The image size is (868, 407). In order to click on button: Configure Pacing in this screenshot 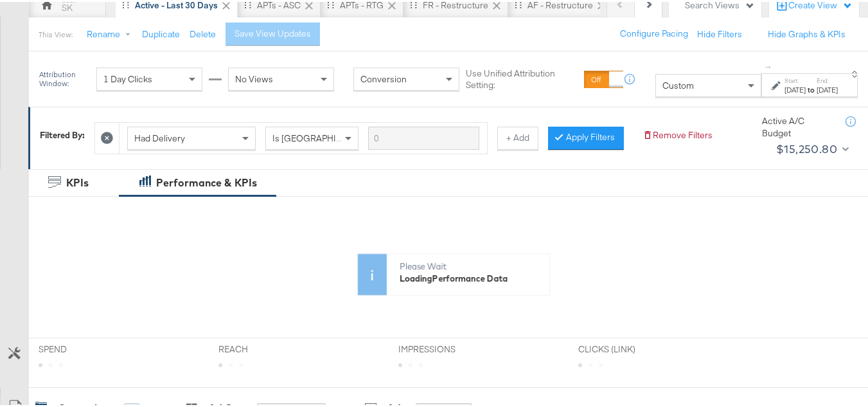, I will do `click(654, 32)`.